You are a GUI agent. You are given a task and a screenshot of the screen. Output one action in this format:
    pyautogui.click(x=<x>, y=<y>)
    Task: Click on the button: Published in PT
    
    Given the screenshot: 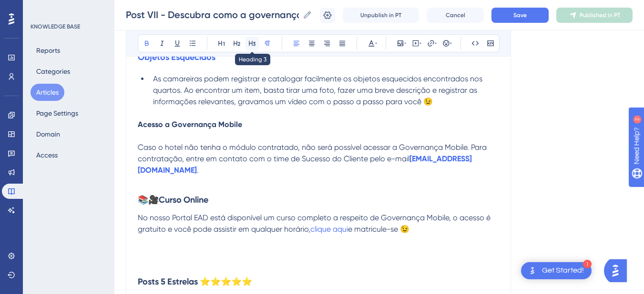 What is the action you would take?
    pyautogui.click(x=594, y=15)
    